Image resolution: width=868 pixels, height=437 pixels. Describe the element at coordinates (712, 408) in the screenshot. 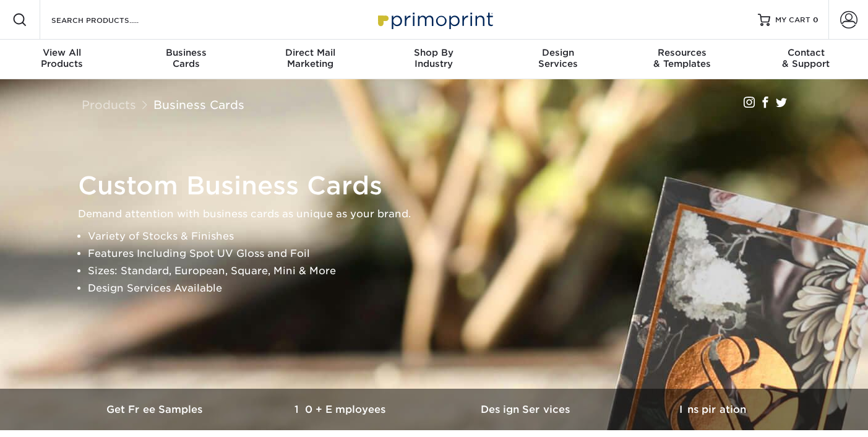

I see `h3: Inspiration` at that location.